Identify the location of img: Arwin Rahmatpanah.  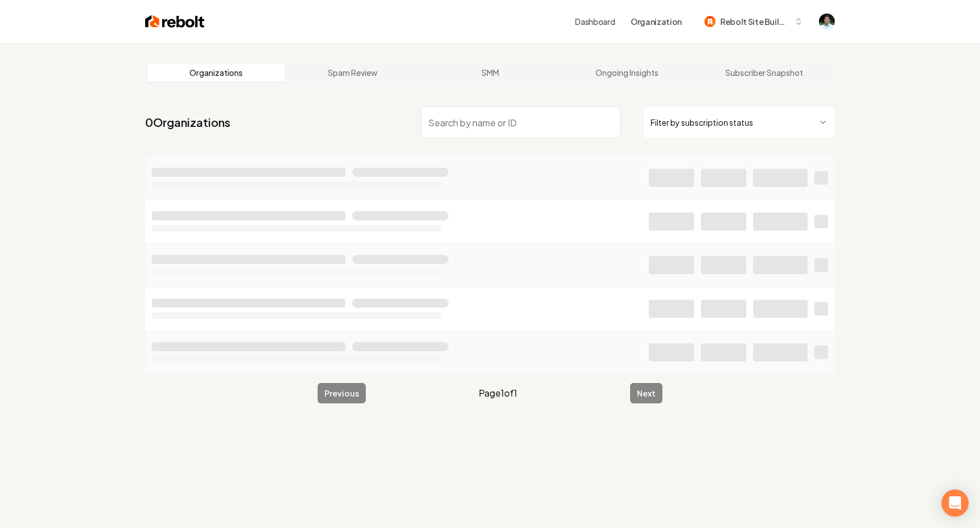
(827, 22).